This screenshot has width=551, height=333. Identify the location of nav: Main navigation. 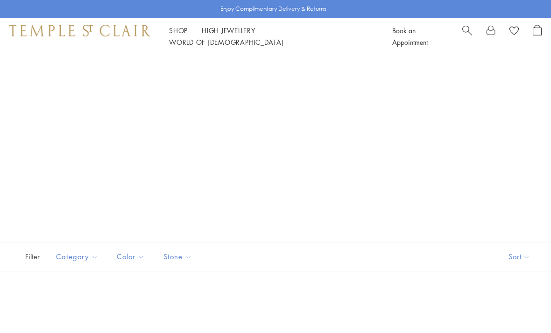
(270, 36).